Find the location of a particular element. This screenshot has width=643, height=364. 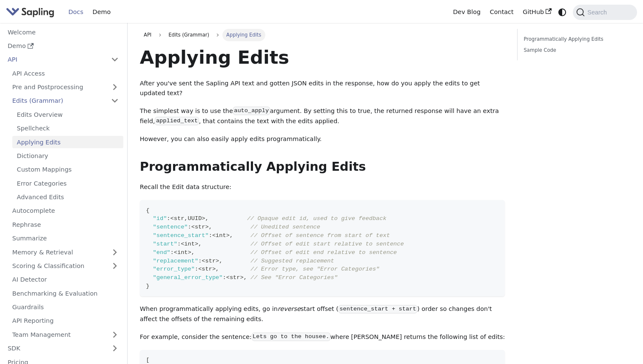

span: UUID> is located at coordinates (197, 218).